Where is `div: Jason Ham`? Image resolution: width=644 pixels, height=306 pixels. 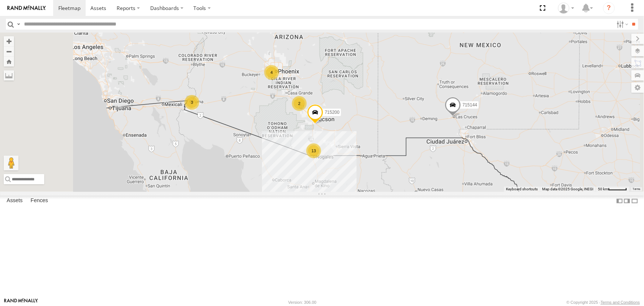 div: Jason Ham is located at coordinates (566, 8).